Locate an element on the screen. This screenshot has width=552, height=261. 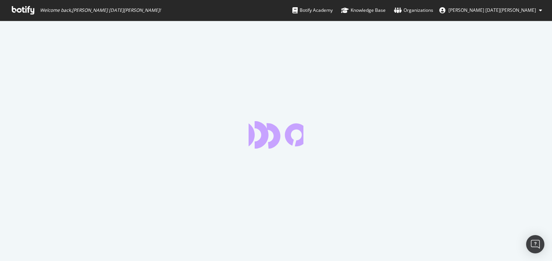
div: Organizations is located at coordinates (413, 10).